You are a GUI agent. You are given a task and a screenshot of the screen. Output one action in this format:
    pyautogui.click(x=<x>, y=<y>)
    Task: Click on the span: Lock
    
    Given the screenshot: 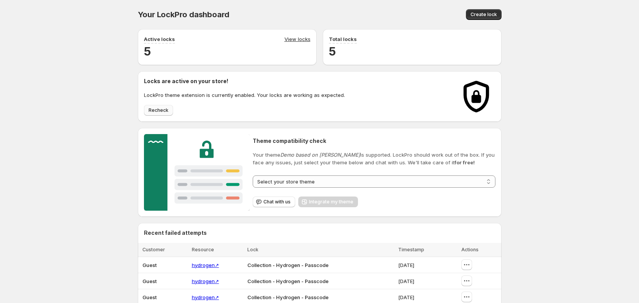 What is the action you would take?
    pyautogui.click(x=253, y=249)
    